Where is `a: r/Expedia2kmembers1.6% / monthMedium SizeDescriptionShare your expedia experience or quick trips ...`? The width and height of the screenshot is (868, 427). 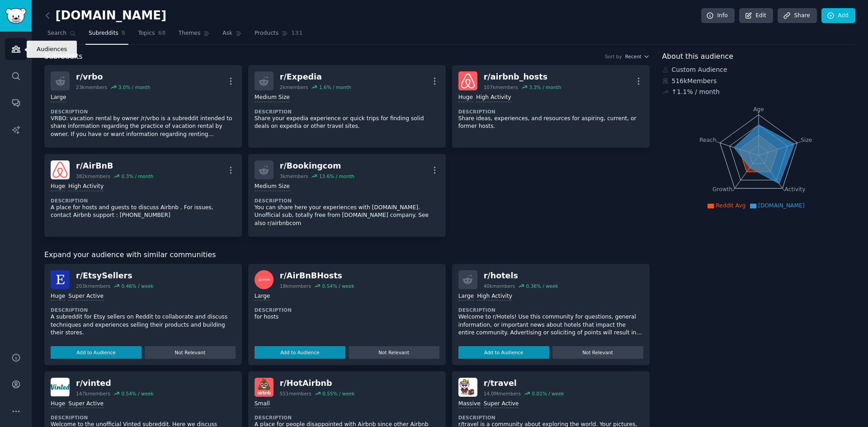 a: r/Expedia2kmembers1.6% / monthMedium SizeDescriptionShare your expedia experience or quick trips ... is located at coordinates (347, 107).